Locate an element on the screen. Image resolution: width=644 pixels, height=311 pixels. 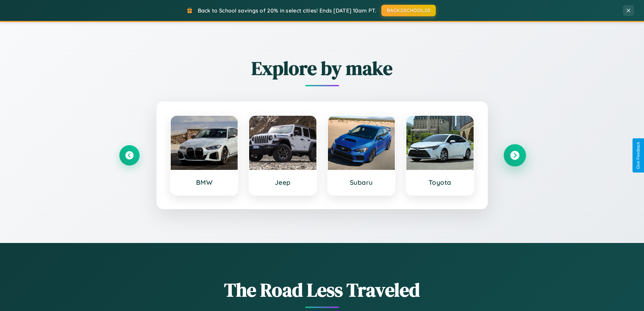
h1: The Road Less Traveled is located at coordinates (322, 289).